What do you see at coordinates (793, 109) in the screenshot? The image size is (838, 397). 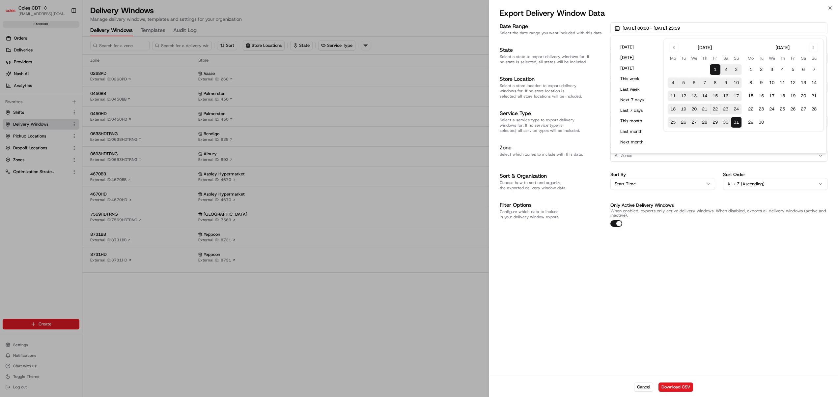 I see `button: 26` at bounding box center [793, 109].